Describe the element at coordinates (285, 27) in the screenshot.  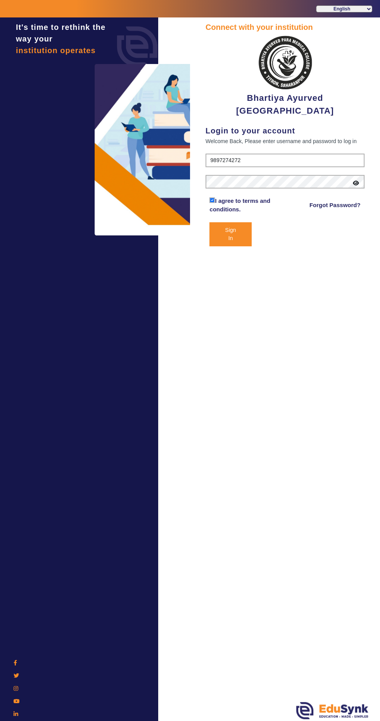
I see `div: Connect with your institution` at that location.